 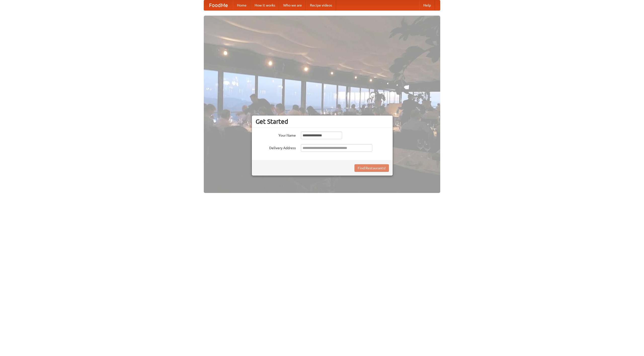 I want to click on a: Help, so click(x=427, y=5).